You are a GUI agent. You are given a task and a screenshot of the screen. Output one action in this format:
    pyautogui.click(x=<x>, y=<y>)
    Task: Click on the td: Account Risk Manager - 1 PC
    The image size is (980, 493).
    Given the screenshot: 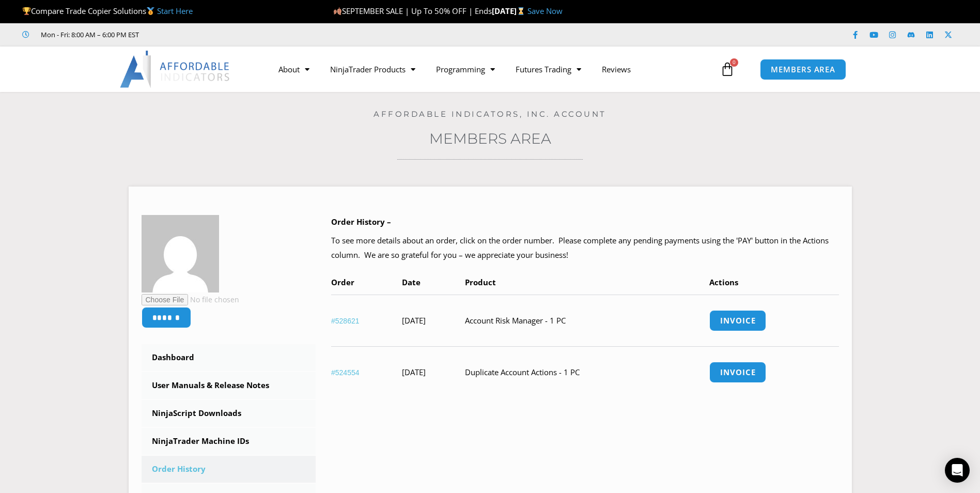 What is the action you would take?
    pyautogui.click(x=587, y=321)
    